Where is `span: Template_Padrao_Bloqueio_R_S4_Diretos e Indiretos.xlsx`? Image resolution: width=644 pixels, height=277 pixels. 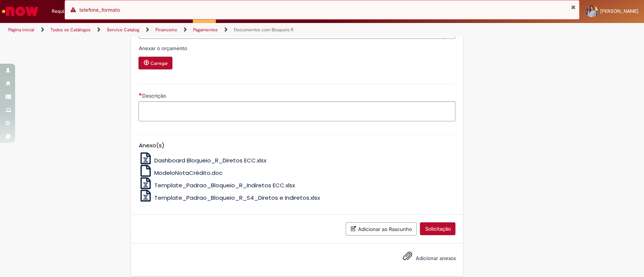
span: Template_Padrao_Bloqueio_R_S4_Diretos e Indiretos.xlsx is located at coordinates (237, 198).